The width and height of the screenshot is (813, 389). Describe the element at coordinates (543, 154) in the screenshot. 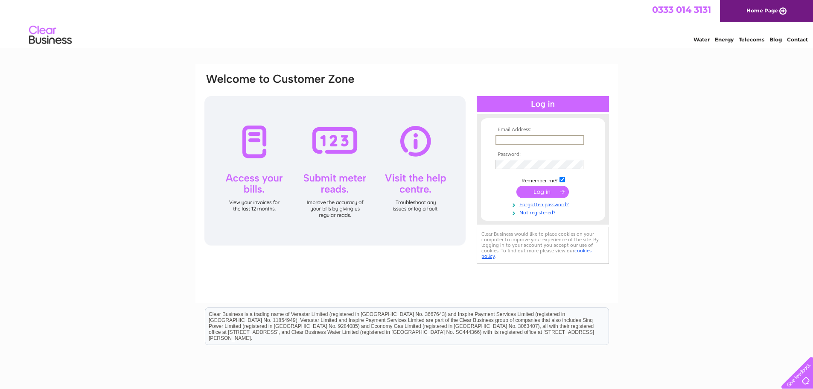

I see `th: Password:` at that location.